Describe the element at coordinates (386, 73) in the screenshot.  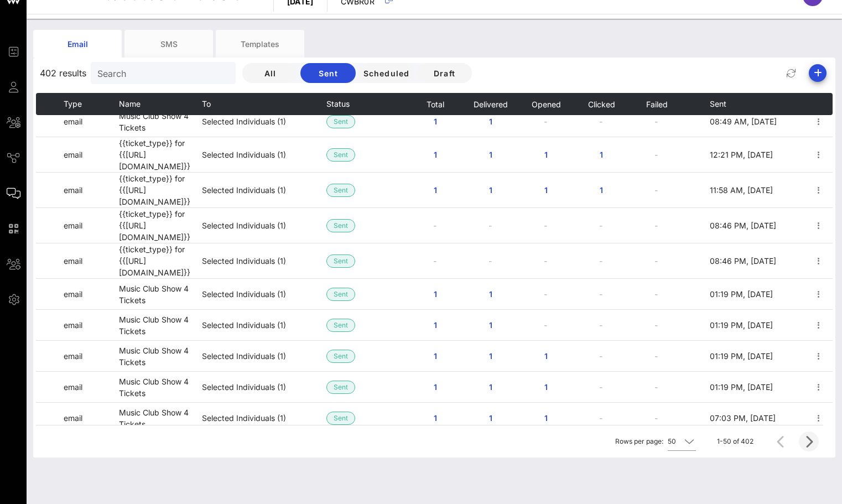
I see `button: Scheduled` at that location.